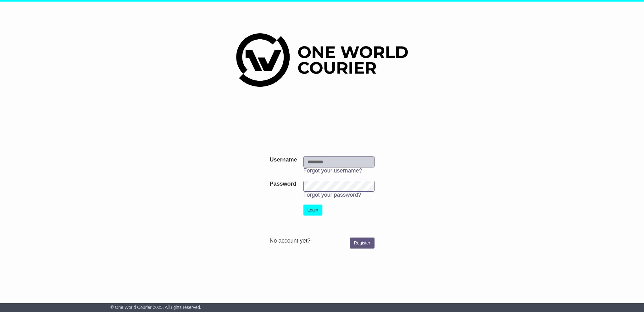 This screenshot has height=312, width=644. Describe the element at coordinates (332, 195) in the screenshot. I see `a: Forgot your password?` at that location.